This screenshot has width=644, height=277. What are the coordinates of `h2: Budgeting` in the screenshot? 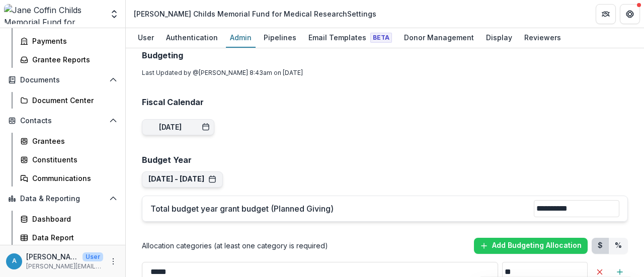 It's located at (385, 56).